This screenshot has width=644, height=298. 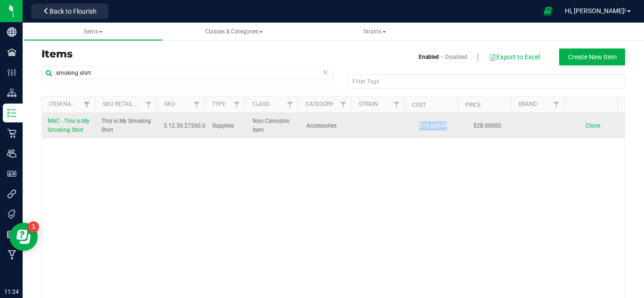 What do you see at coordinates (12, 214) in the screenshot?
I see `inline-svg: Tags` at bounding box center [12, 214].